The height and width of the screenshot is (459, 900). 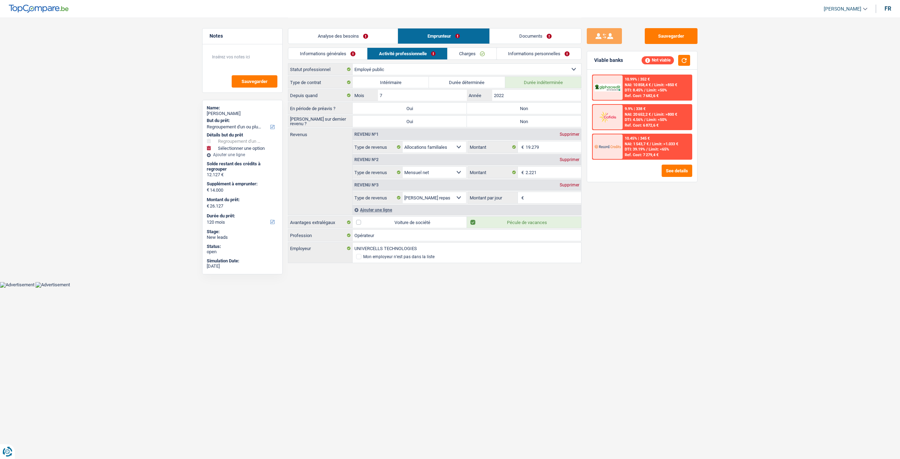 What do you see at coordinates (659, 149) in the screenshot?
I see `span: Limit: <65%` at bounding box center [659, 149].